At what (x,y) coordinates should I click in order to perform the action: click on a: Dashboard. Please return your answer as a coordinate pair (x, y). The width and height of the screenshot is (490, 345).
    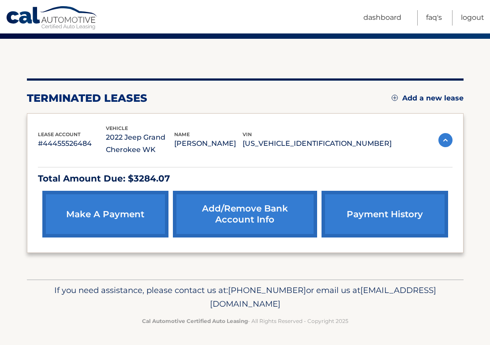
    Looking at the image, I should click on (382, 18).